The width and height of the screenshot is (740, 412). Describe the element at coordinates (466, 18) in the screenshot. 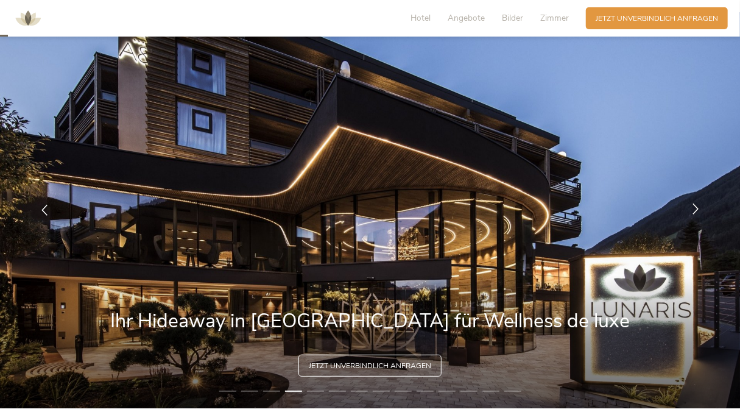

I see `span: Angebote` at that location.